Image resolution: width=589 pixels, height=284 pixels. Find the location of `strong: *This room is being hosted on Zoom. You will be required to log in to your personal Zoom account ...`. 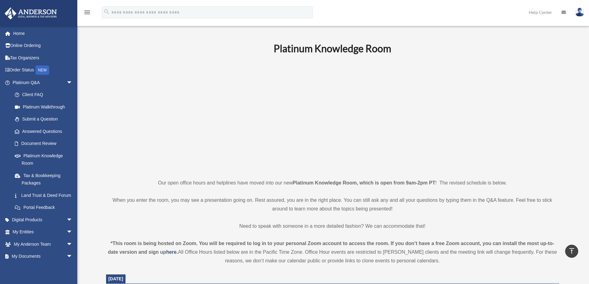

strong: *This room is being hosted on Zoom. You will be required to log in to your personal Zoom account ... is located at coordinates (331, 248).